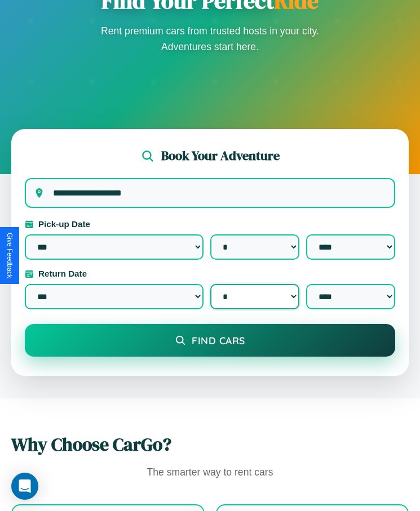  Describe the element at coordinates (220, 156) in the screenshot. I see `h2: Book Your Adventure` at that location.